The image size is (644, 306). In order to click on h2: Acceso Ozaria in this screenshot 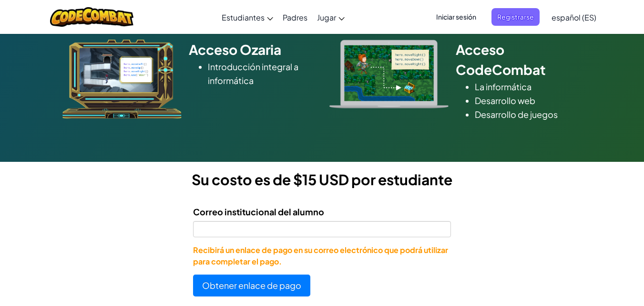, I will do `click(251, 50)`.